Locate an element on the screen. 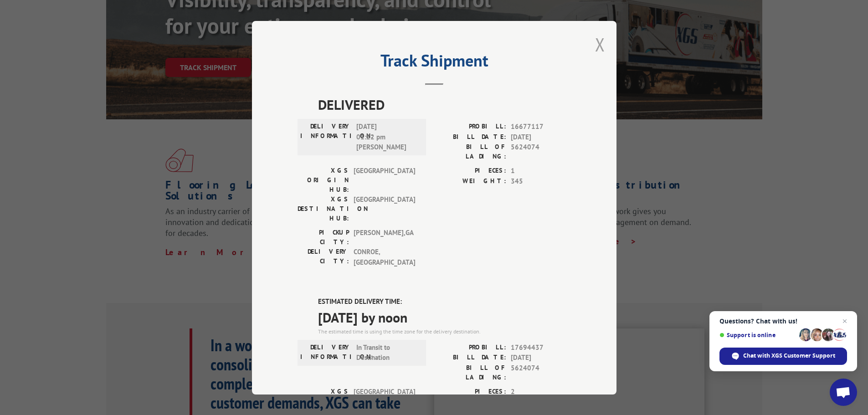  span: 1 is located at coordinates (541, 171).